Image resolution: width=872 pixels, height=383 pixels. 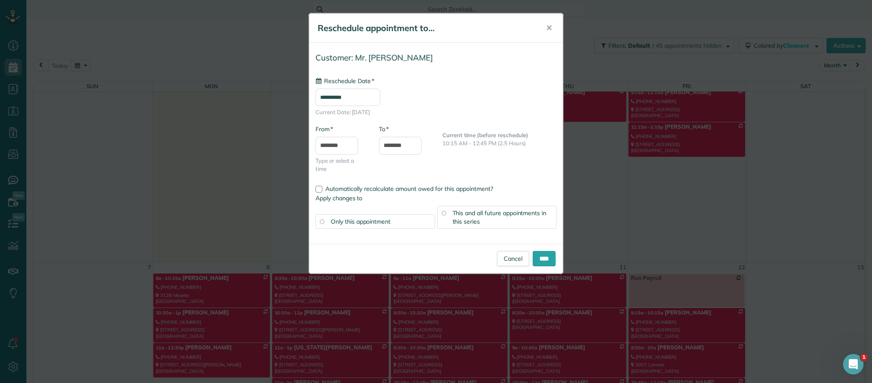 What do you see at coordinates (345, 81) in the screenshot?
I see `label: Reschedule Date` at bounding box center [345, 81].